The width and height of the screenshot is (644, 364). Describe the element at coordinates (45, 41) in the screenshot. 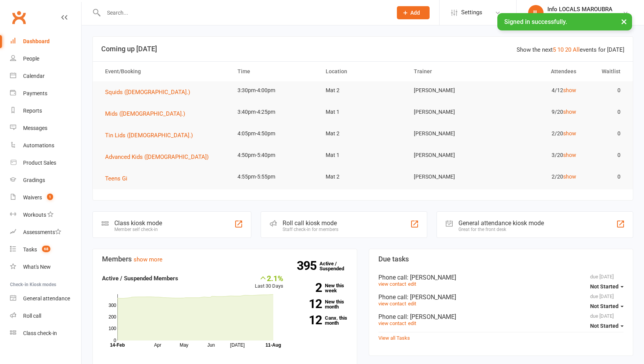

I see `a: Dashboard` at that location.